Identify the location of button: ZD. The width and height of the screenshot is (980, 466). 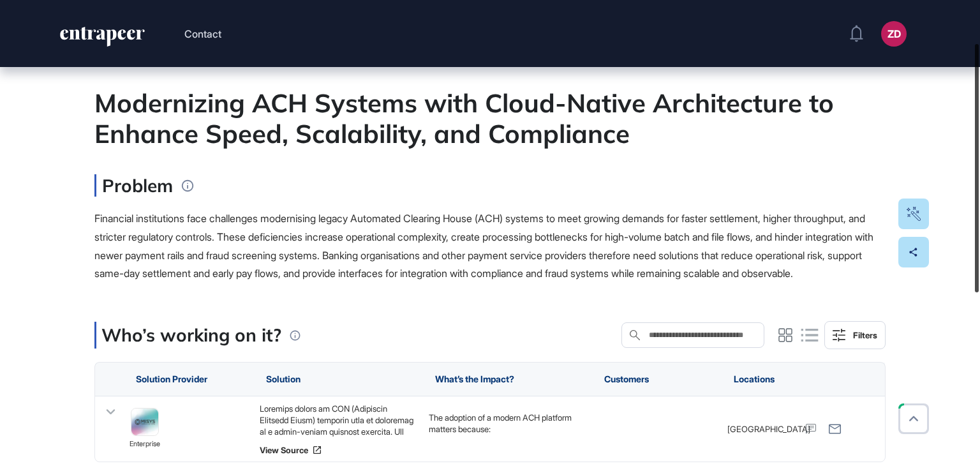
(894, 34).